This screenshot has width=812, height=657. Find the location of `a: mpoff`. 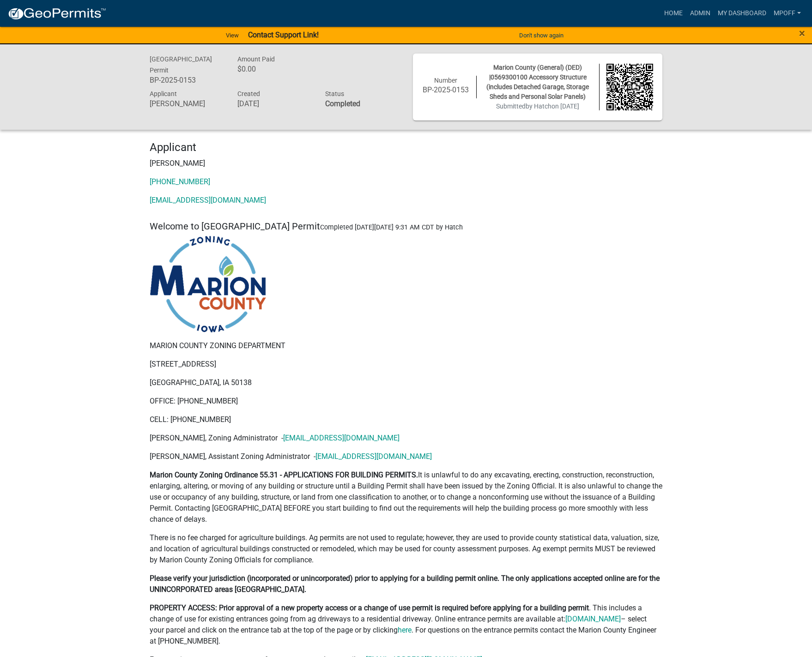

a: mpoff is located at coordinates (787, 13).